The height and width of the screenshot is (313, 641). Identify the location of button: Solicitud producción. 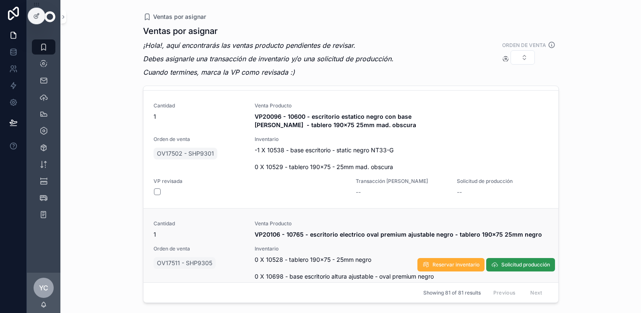
(520, 265).